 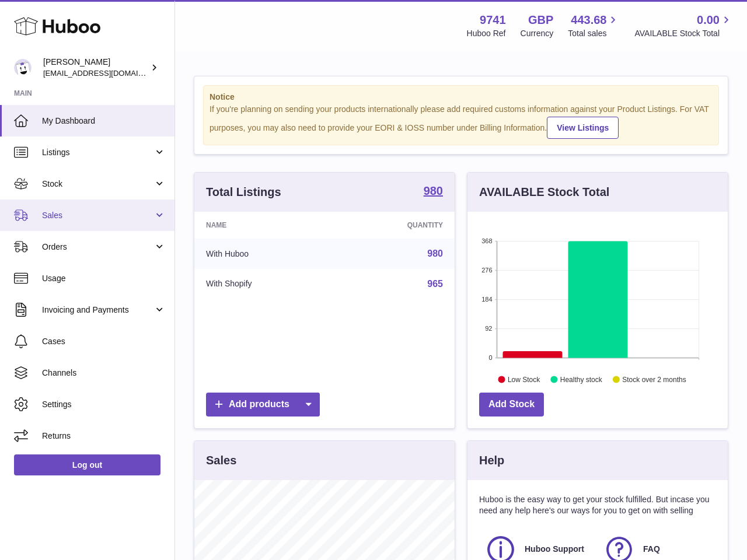 I want to click on text: Low Stock, so click(x=524, y=380).